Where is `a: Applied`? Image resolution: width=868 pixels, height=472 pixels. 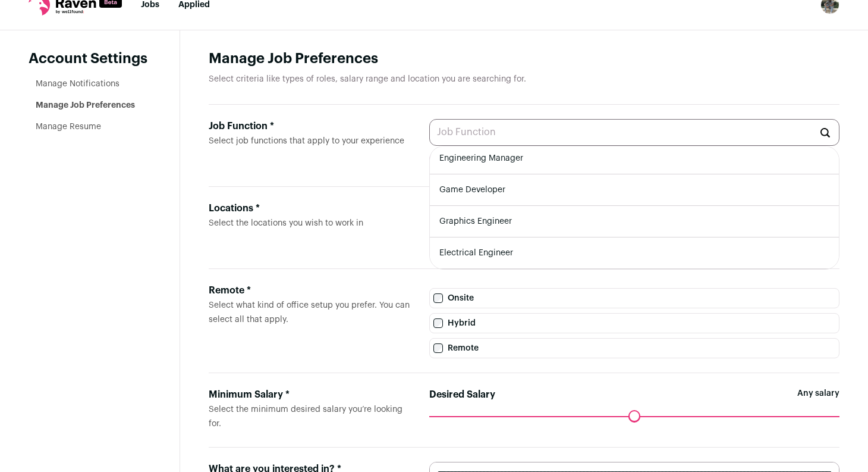
a: Applied is located at coordinates (194, 4).